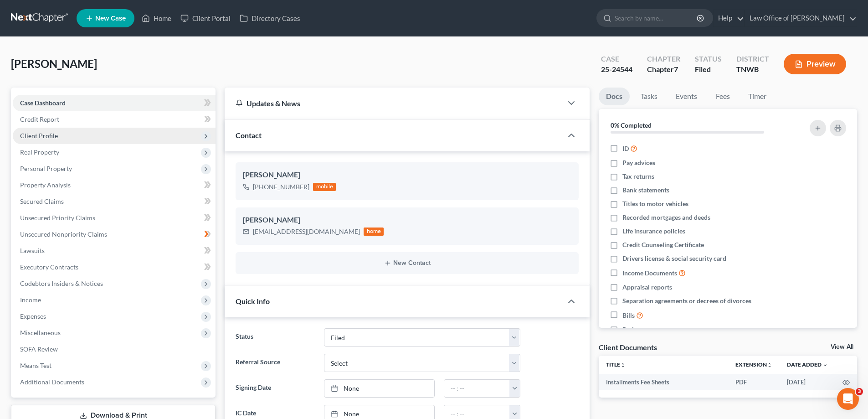  I want to click on span: Expenses, so click(33, 316).